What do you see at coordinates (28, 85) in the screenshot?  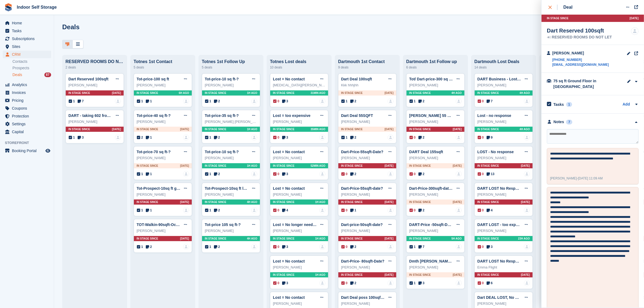 I see `span: Analytics` at bounding box center [28, 85].